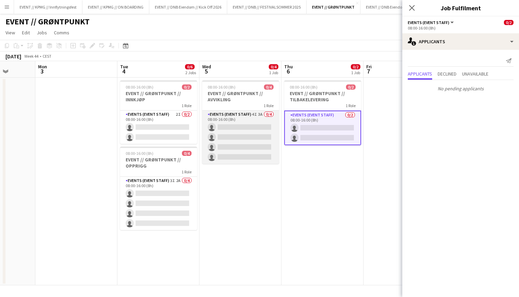 Image resolution: width=519 pixels, height=297 pixels. What do you see at coordinates (322, 113) in the screenshot?
I see `app-job-card: 08:00-16:00 (8h)0/2EVENT // GRØNTPUNKT // TILBAKELEVERING1 RoleEvents (Event Staff)0/208:00-16:00...` at bounding box center [322, 113].